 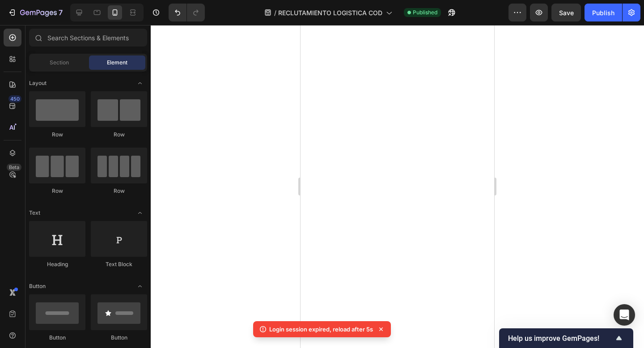 I want to click on div: Open Intercom Messenger, so click(x=624, y=315).